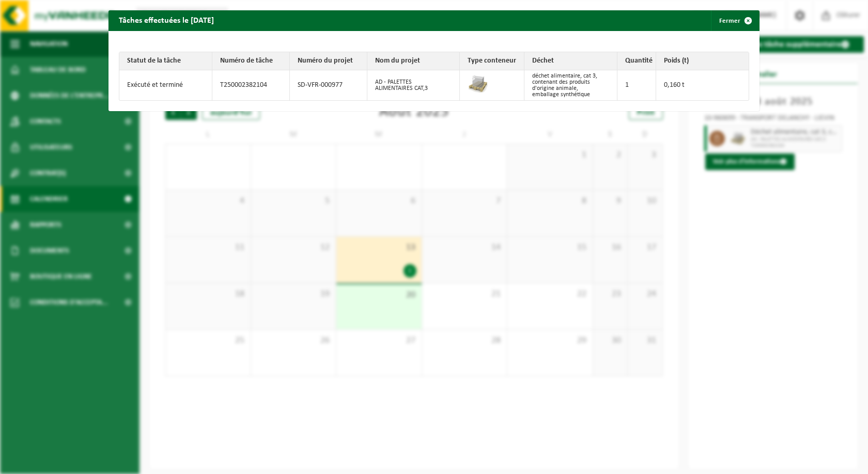 The image size is (868, 474). Describe the element at coordinates (570, 61) in the screenshot. I see `th: Déchet` at that location.